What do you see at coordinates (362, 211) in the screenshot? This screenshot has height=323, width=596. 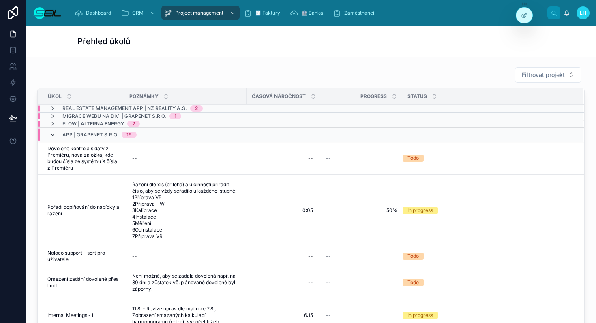 I see `a: 50%` at bounding box center [362, 211].